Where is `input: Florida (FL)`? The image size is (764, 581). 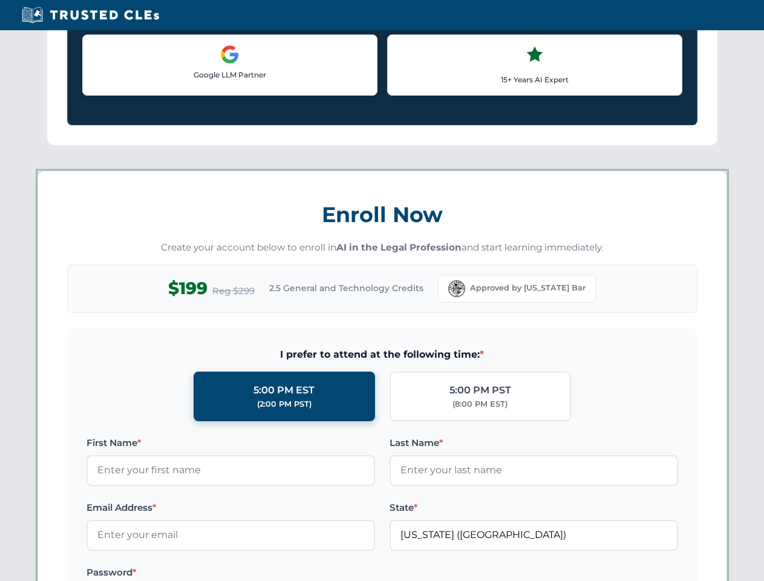
input: Florida (FL) is located at coordinates (534, 535).